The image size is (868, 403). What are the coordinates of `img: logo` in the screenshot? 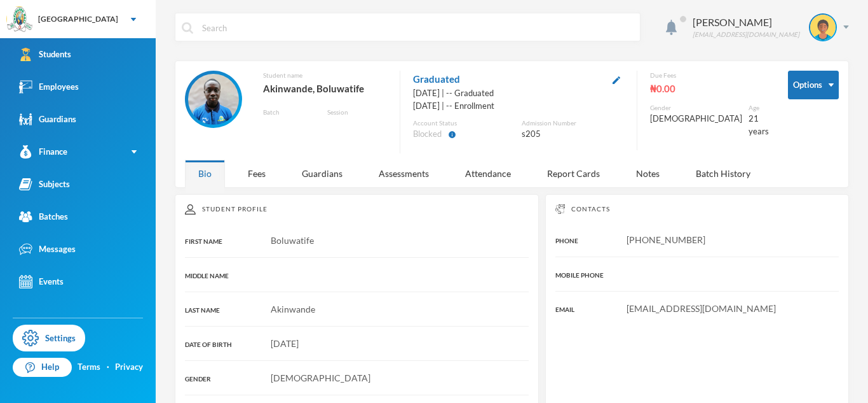 It's located at (20, 20).